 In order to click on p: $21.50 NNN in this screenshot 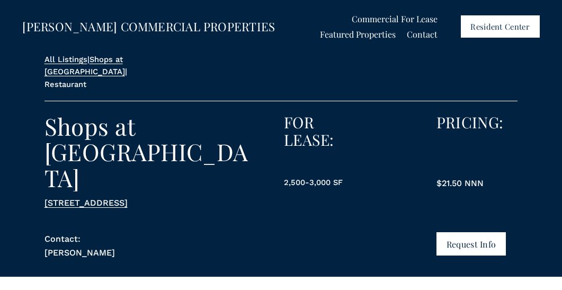, I will do `click(477, 183)`.